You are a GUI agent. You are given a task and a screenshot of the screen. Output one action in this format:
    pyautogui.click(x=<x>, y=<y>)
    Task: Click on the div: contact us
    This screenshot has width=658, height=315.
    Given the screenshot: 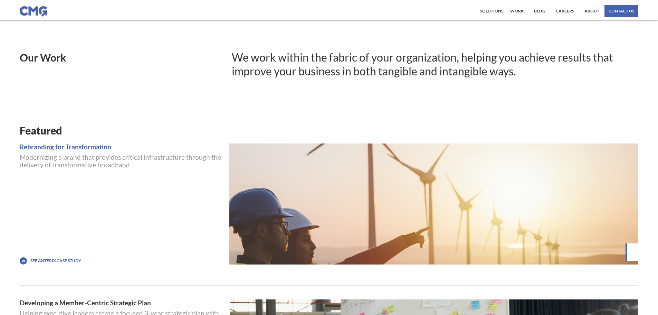 What is the action you would take?
    pyautogui.click(x=621, y=11)
    